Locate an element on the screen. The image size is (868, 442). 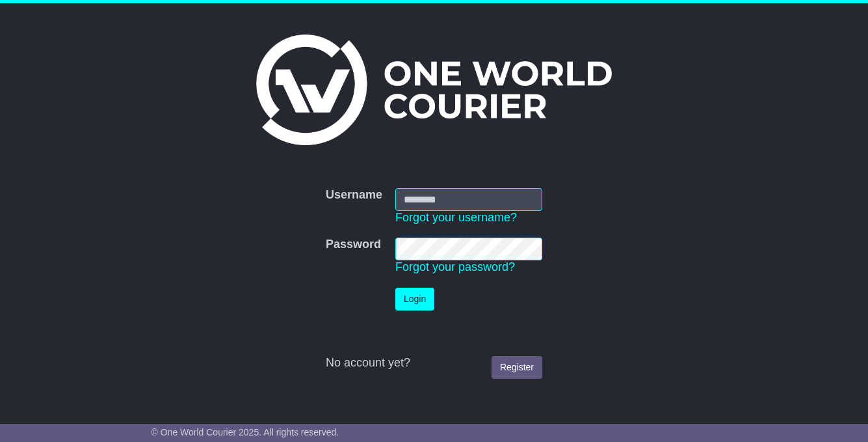
span: © One World Courier 2025. All rights reserved. is located at coordinates (245, 432).